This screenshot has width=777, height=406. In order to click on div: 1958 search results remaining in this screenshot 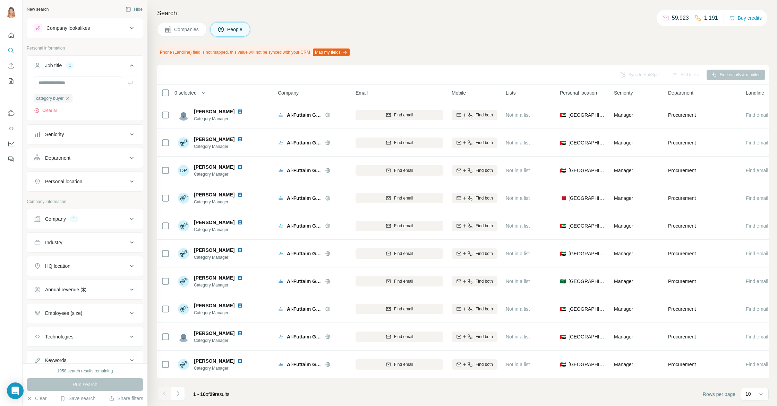, I will do `click(85, 371)`.